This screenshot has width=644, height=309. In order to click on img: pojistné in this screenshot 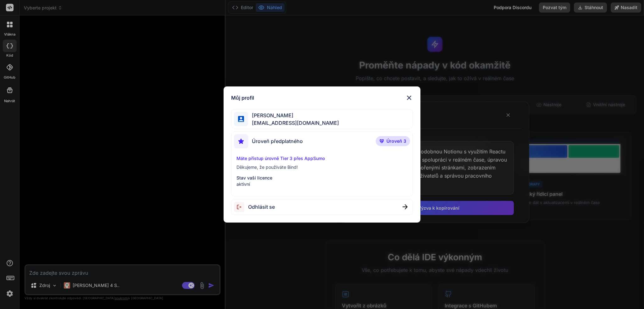, I will do `click(382, 141)`.